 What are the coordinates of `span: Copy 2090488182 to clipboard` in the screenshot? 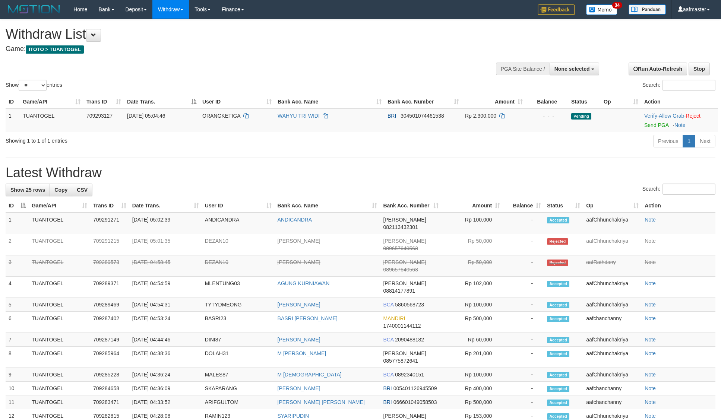 It's located at (409, 340).